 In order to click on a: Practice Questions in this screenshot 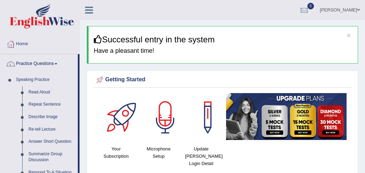, I will do `click(39, 63)`.